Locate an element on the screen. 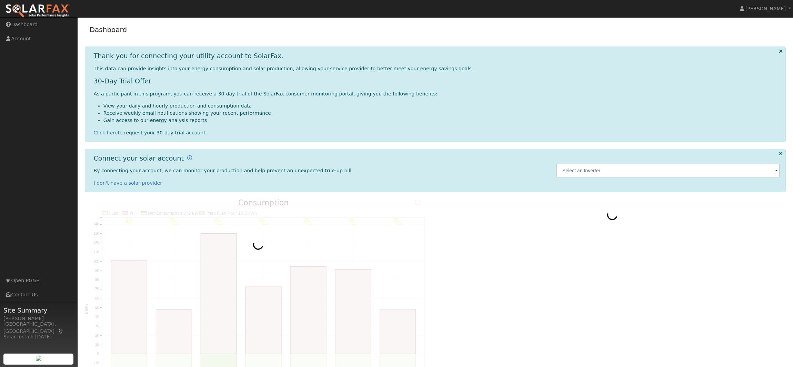 The height and width of the screenshot is (367, 793). li: View your daily and hourly production and consumption data is located at coordinates (442, 106).